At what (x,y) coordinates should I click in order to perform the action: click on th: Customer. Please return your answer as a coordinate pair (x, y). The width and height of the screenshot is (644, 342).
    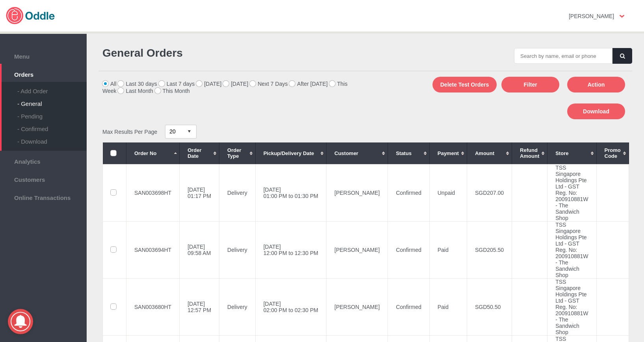
    Looking at the image, I should click on (357, 153).